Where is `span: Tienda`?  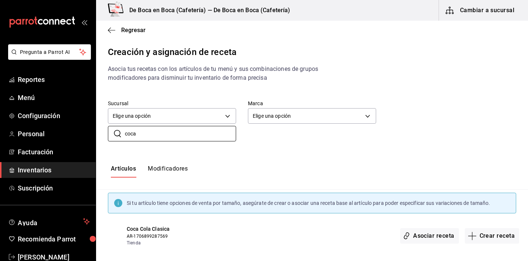 span: Tienda is located at coordinates (172, 243).